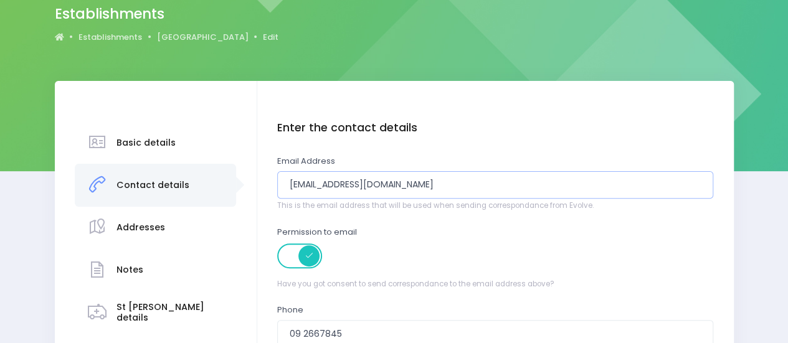 The width and height of the screenshot is (788, 343). What do you see at coordinates (306, 161) in the screenshot?
I see `label: Email Address` at bounding box center [306, 161].